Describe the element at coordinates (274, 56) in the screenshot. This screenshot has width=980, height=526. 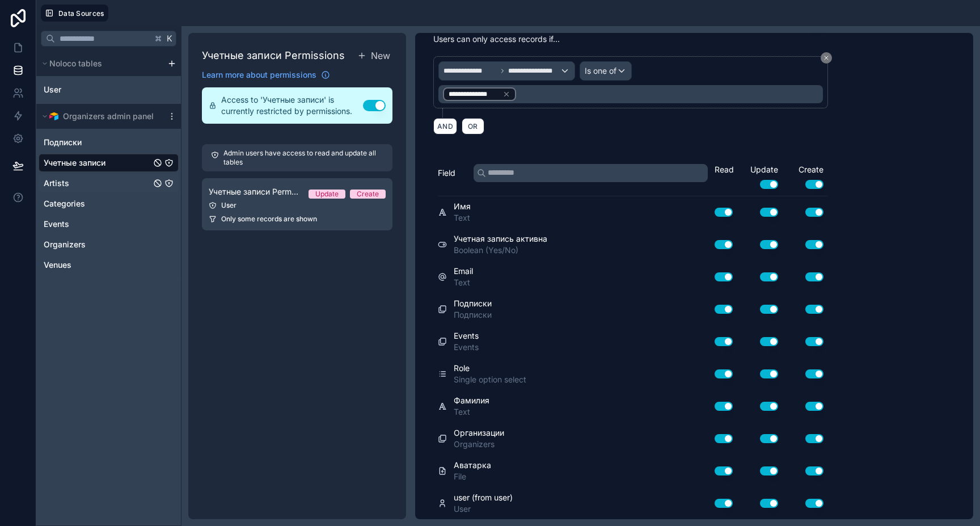
I see `h1: Учетные записи Permissions` at that location.